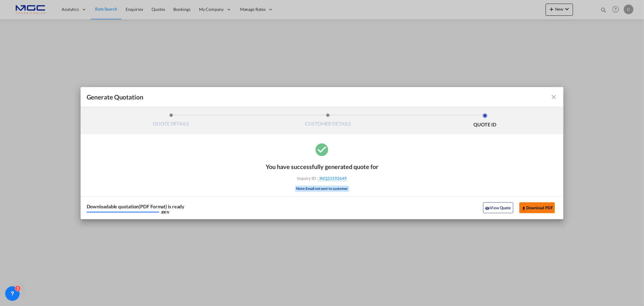  I want to click on button: icon-eyeView Quote, so click(498, 207).